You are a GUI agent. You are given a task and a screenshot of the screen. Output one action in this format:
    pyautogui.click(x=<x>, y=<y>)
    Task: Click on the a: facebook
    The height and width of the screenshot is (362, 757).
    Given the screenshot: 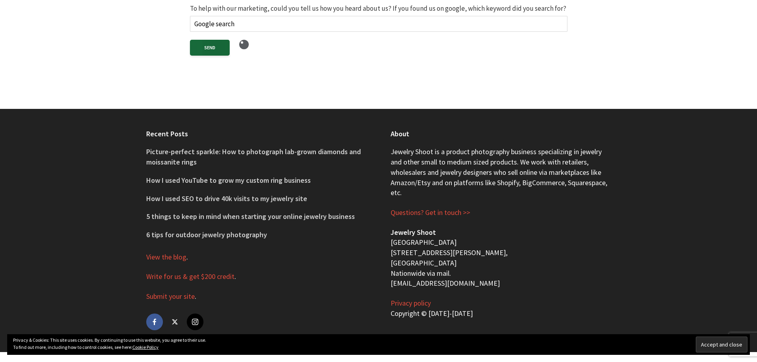 What is the action you would take?
    pyautogui.click(x=155, y=322)
    